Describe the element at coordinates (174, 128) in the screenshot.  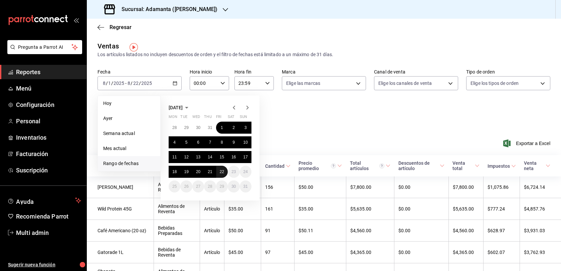
I see `abbr: July 28, 2025` at that location.